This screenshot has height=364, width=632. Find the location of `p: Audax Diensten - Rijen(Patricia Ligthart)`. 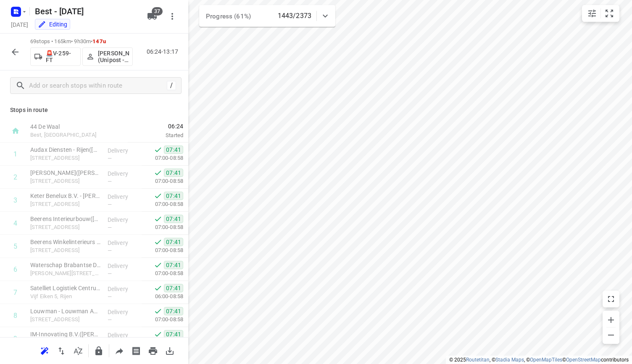

p: Audax Diensten - Rijen(Patricia Ligthart) is located at coordinates (66, 150).